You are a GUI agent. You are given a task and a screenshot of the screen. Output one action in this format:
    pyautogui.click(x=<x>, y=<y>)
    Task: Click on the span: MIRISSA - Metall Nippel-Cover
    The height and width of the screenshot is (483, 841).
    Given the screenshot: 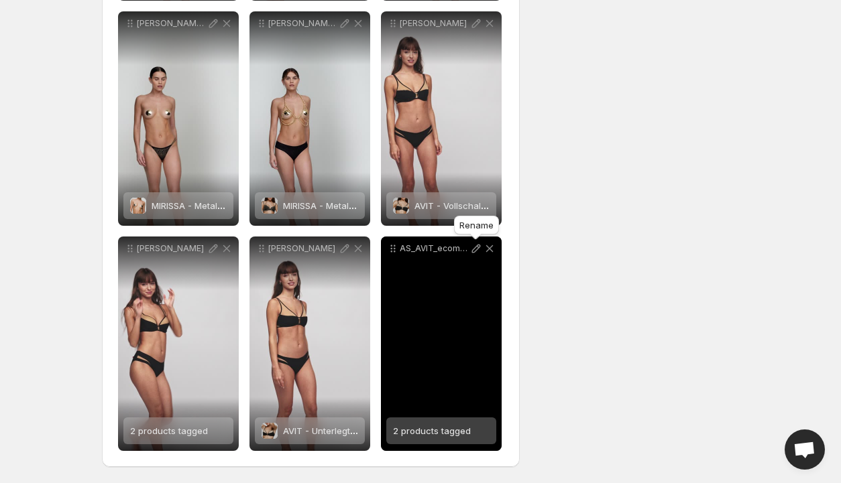 What is the action you would take?
    pyautogui.click(x=215, y=206)
    